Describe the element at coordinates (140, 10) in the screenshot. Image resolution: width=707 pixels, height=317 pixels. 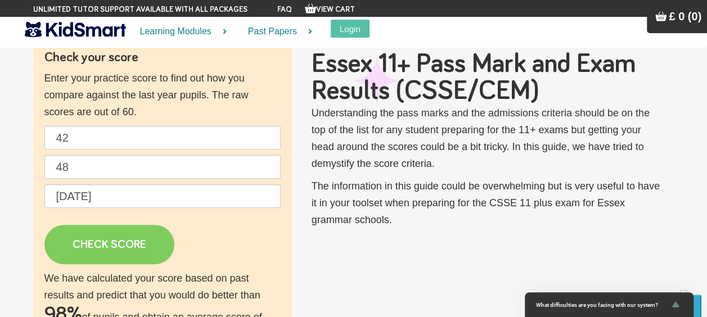
I see `span: Unlimited tutor support available with all packages` at that location.